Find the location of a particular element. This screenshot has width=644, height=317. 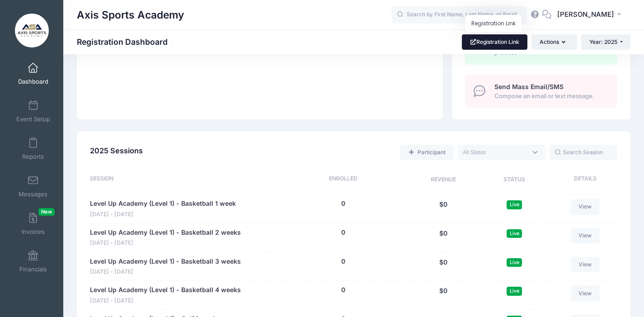

a: Event Setup is located at coordinates (33, 111).